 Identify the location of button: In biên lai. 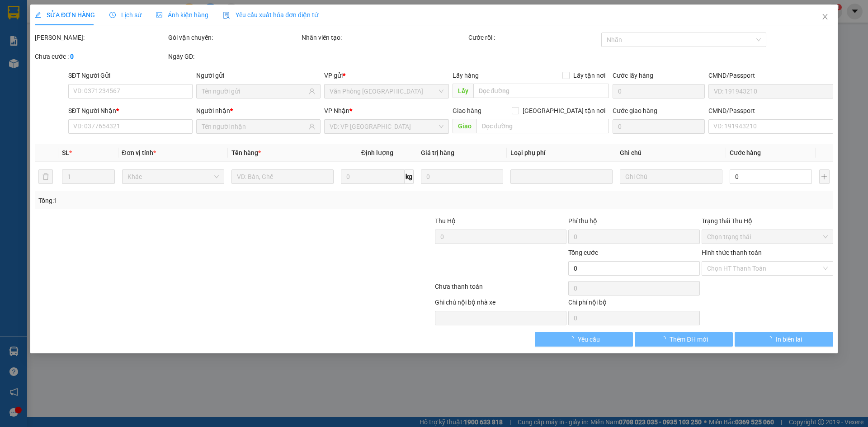
(784, 339).